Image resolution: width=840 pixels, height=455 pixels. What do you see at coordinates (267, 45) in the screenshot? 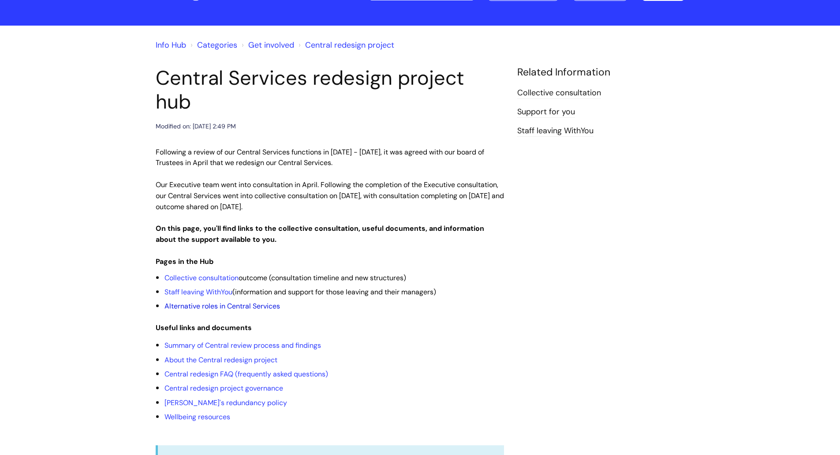
I see `li: Get involved` at bounding box center [267, 45].